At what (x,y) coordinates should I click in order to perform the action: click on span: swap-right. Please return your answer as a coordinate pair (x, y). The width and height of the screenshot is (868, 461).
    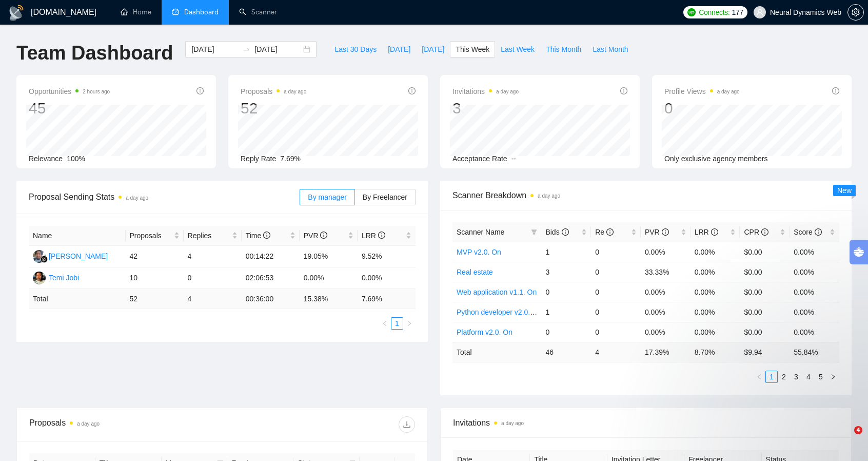
    Looking at the image, I should click on (246, 50).